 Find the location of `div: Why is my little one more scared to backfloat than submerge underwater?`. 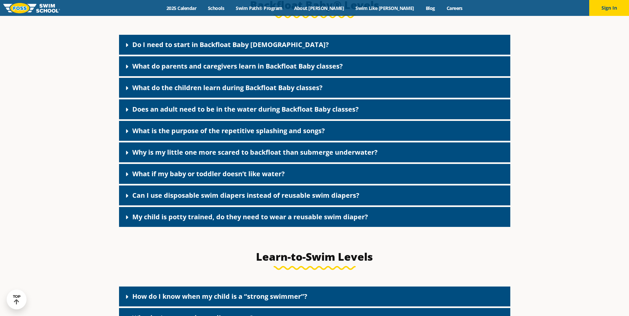

div: Why is my little one more scared to backfloat than submerge underwater? is located at coordinates (315, 152).